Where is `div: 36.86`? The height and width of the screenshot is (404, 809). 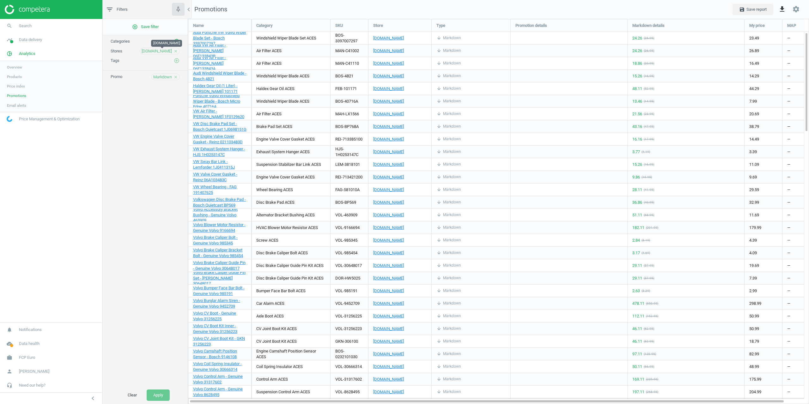
div: 36.86 is located at coordinates (637, 203).